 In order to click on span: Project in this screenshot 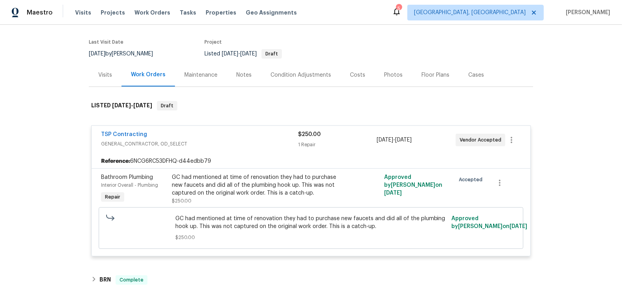, I will do `click(213, 42)`.